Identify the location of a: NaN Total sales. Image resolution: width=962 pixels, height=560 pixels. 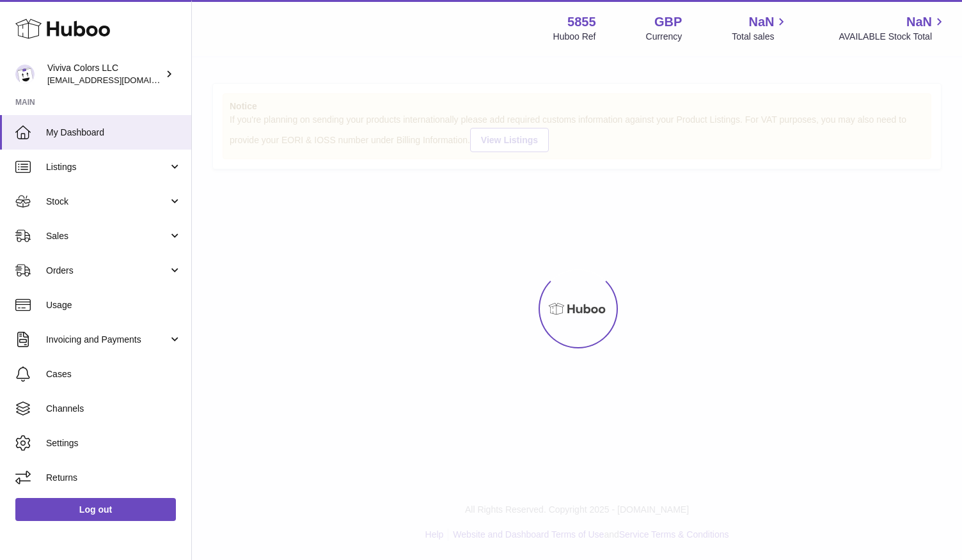
(760, 28).